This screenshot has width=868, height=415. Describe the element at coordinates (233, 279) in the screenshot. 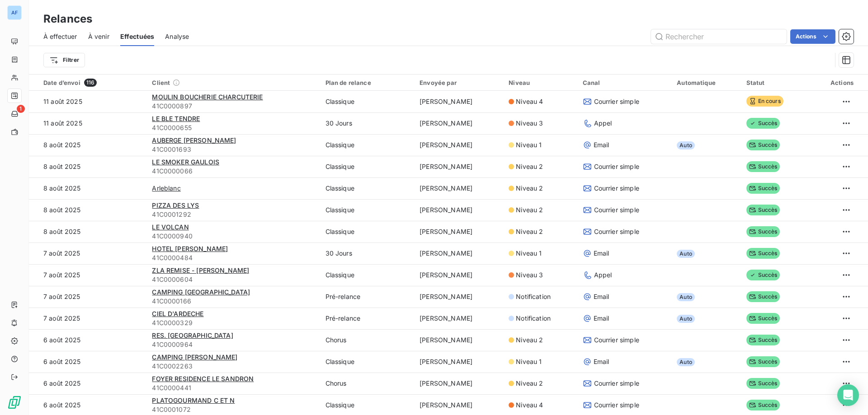

I see `span: 41C0000604` at that location.